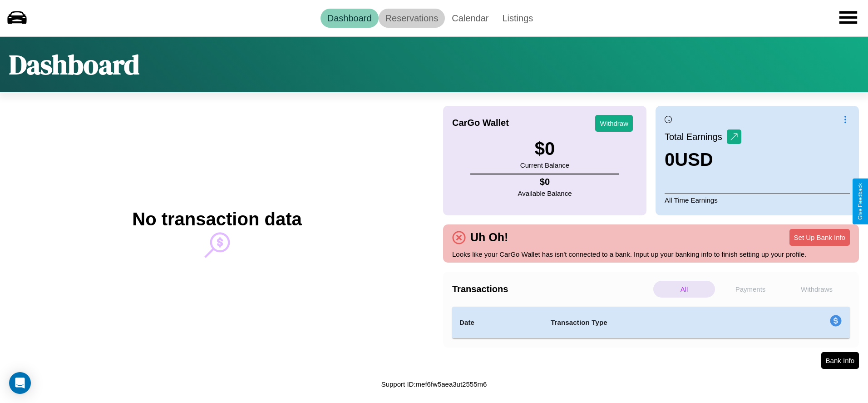 Image resolution: width=868 pixels, height=403 pixels. I want to click on h1: Dashboard, so click(74, 65).